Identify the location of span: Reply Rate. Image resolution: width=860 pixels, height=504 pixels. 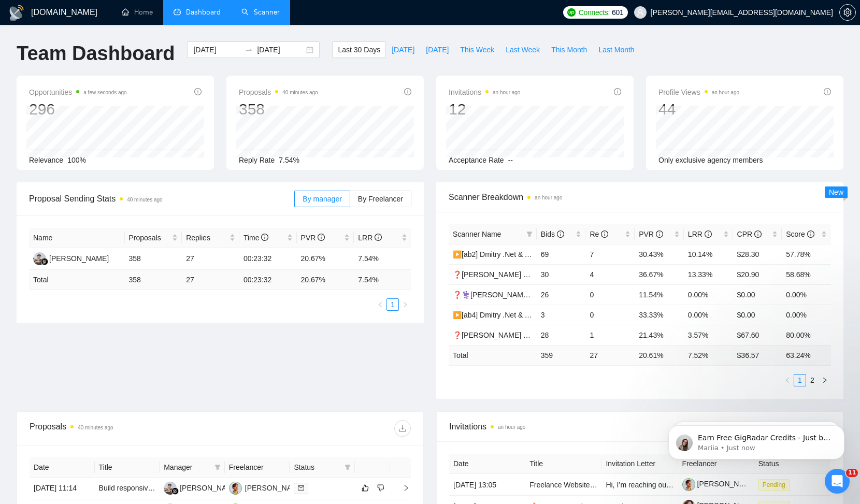
(256, 160).